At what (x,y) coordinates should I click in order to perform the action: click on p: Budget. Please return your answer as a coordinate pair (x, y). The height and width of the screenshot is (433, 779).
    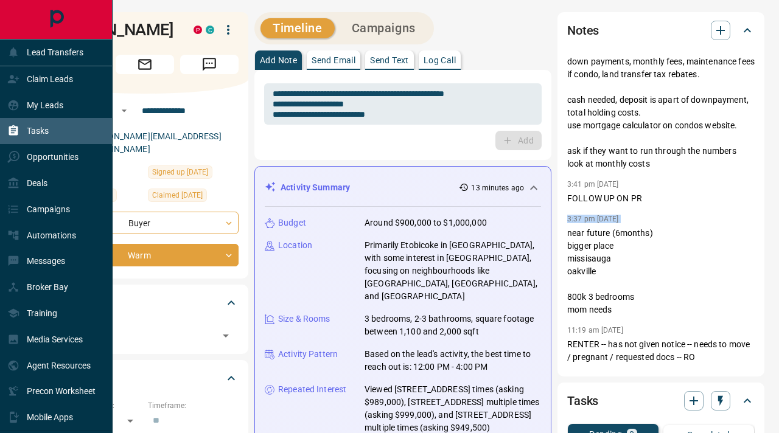
    Looking at the image, I should click on (292, 223).